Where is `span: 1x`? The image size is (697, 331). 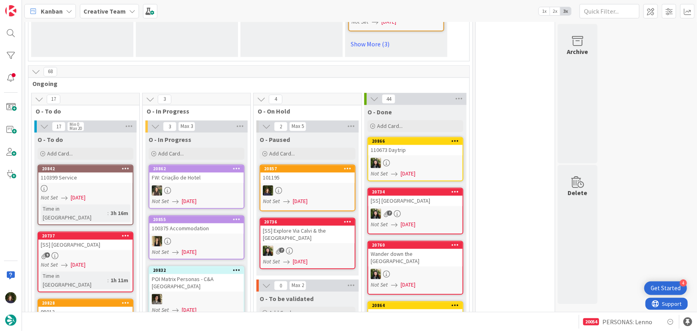
span: 1x is located at coordinates (544, 11).